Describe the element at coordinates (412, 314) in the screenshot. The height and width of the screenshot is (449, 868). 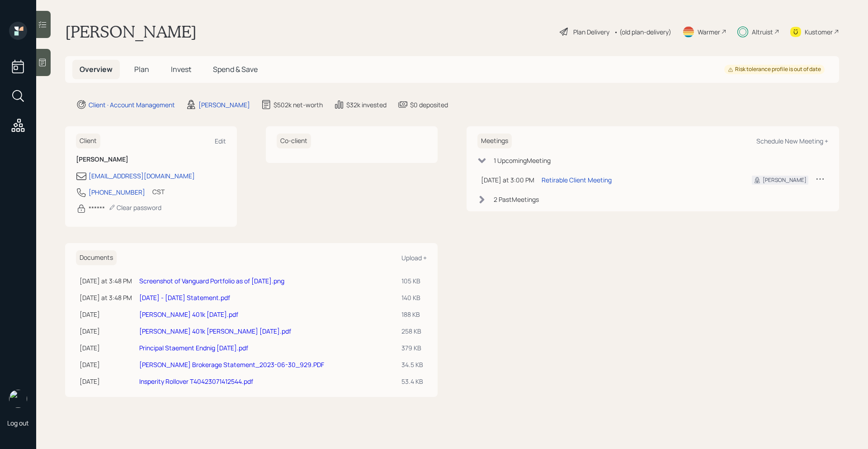
I see `div: 188 KB` at that location.